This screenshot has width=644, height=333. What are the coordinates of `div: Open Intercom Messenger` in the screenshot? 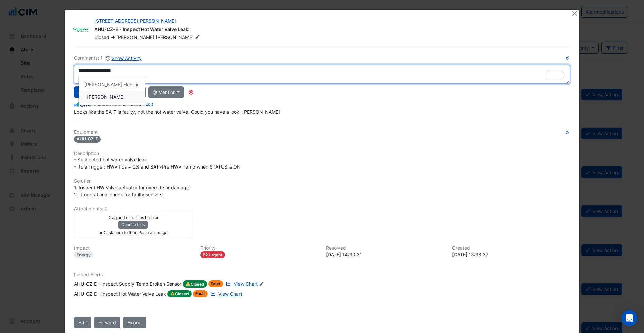 It's located at (629, 318).